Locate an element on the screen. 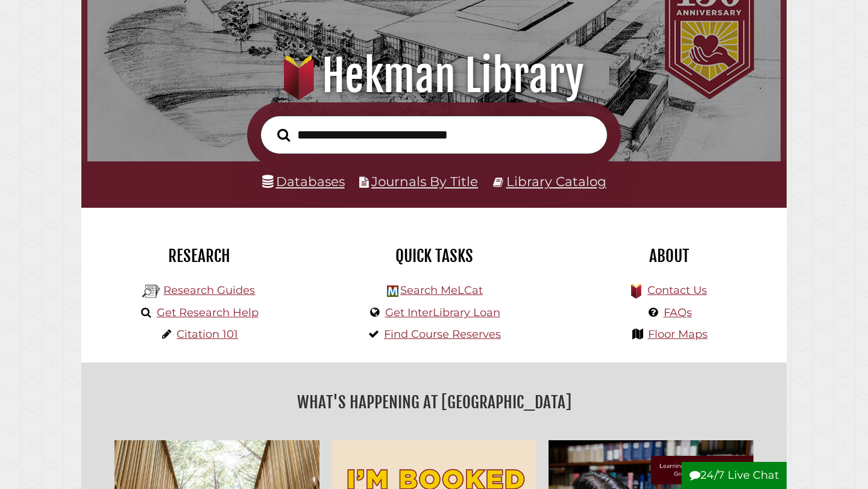 The width and height of the screenshot is (868, 489). h1: Hekman Library is located at coordinates (434, 76).